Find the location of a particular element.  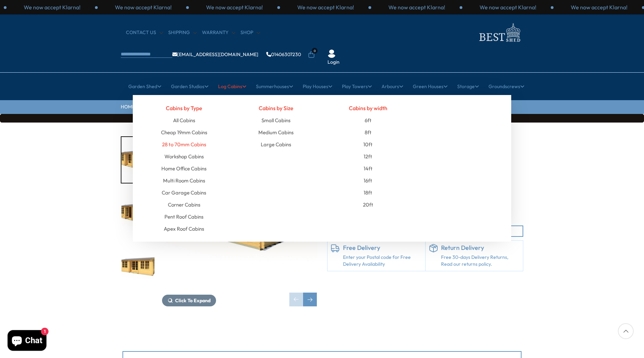

a: Home Office Cabins is located at coordinates (183, 168).